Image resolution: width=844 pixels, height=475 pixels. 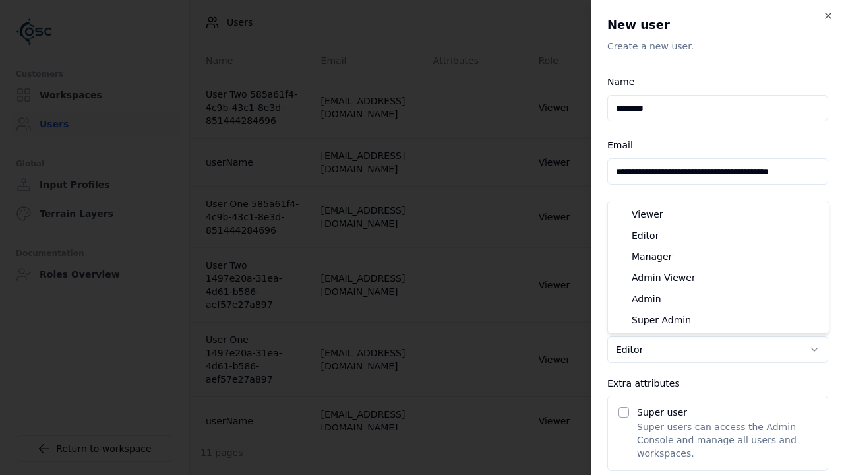 What do you see at coordinates (646, 299) in the screenshot?
I see `span: Admin` at bounding box center [646, 299].